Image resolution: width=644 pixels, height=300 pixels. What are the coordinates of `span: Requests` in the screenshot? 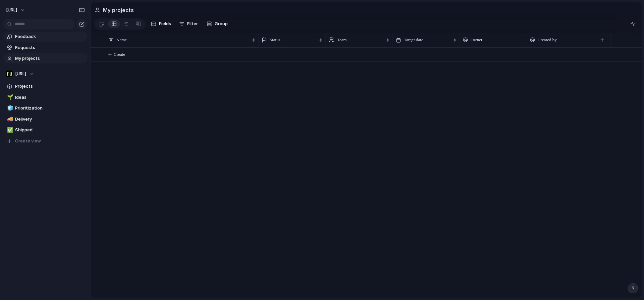 It's located at (50, 48).